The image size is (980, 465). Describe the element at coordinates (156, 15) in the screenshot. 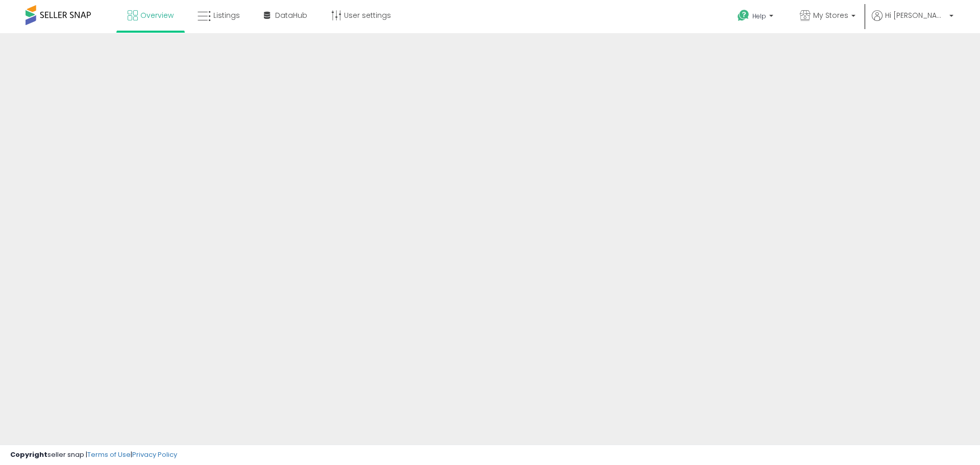

I see `span: Overview` at that location.